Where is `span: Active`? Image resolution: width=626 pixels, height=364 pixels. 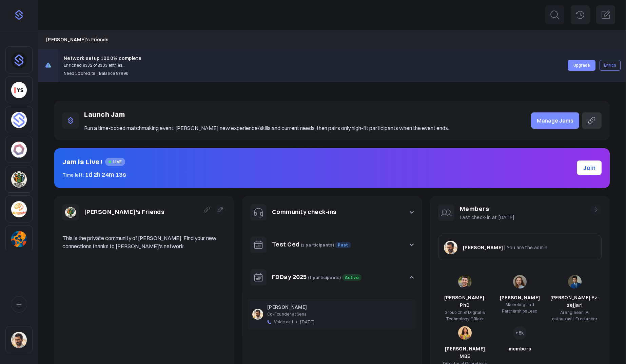 span: Active is located at coordinates (352, 278).